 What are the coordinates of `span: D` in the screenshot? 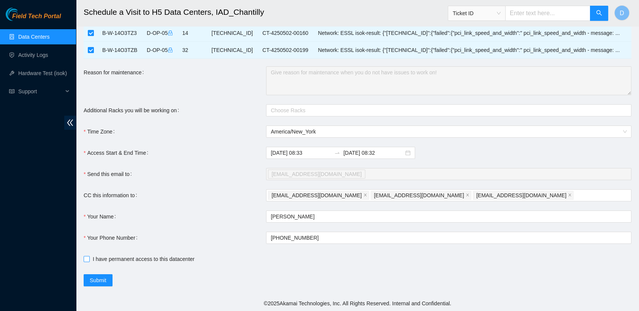 It's located at (621, 13).